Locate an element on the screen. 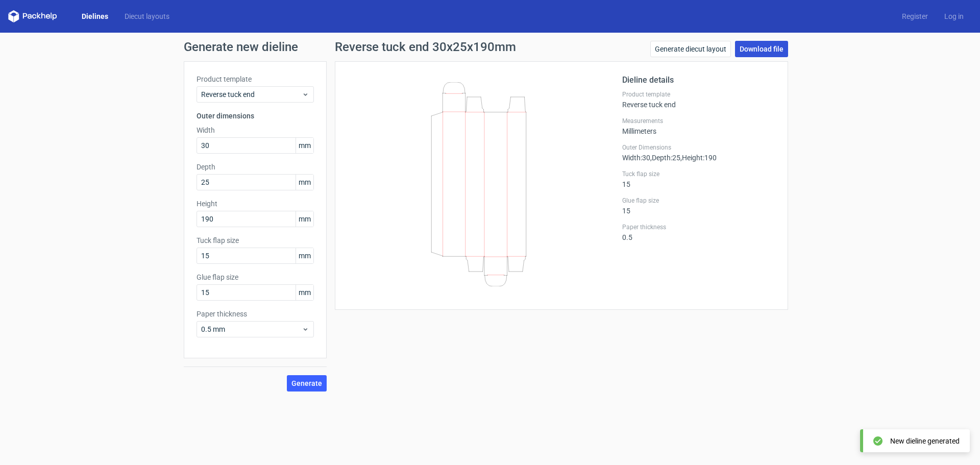 The image size is (980, 465). a: Download file is located at coordinates (761, 49).